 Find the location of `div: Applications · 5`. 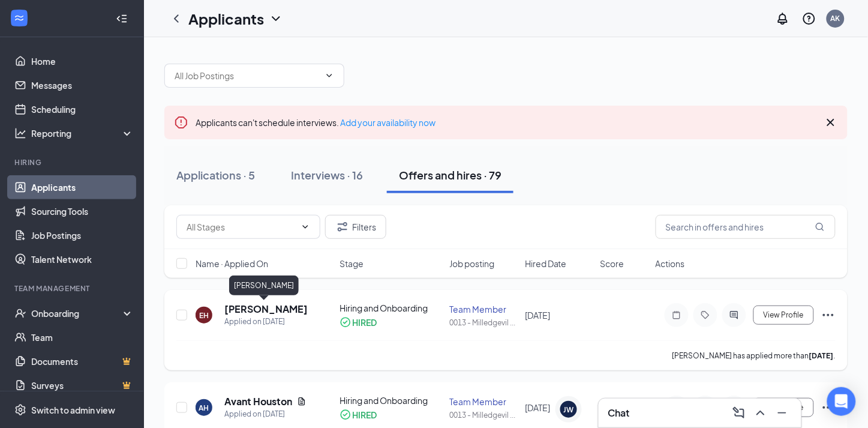

div: Applications · 5 is located at coordinates (215, 175).